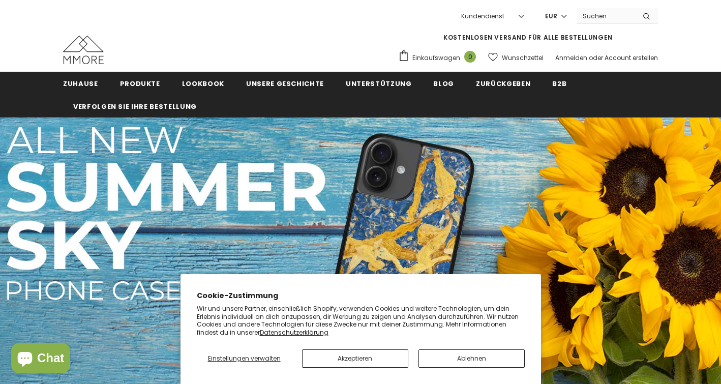  Describe the element at coordinates (80, 83) in the screenshot. I see `span: Zuhause` at that location.